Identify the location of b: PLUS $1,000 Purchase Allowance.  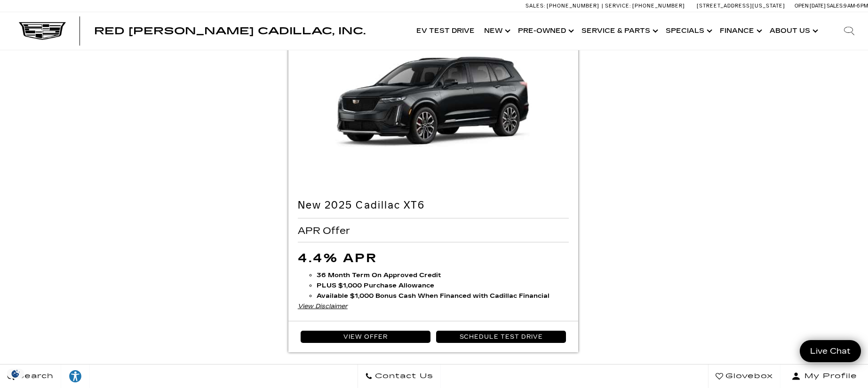
(375, 286).